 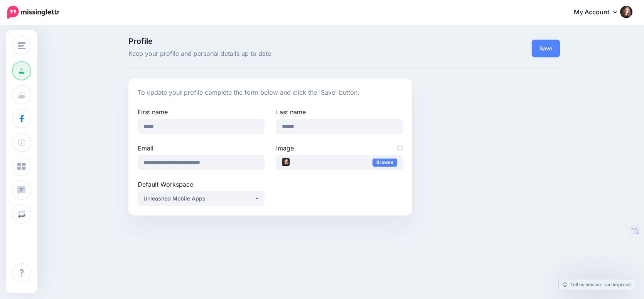 What do you see at coordinates (201, 185) in the screenshot?
I see `label: Default Workspace` at bounding box center [201, 185].